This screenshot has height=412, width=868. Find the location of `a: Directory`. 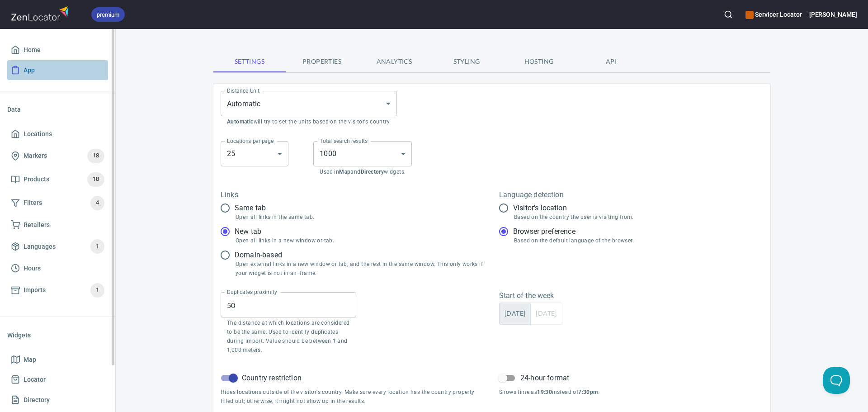

a: Directory is located at coordinates (58, 400).